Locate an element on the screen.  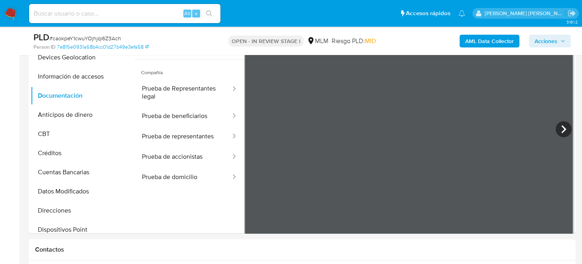
button: Cuentas Bancarias is located at coordinates (81, 172).